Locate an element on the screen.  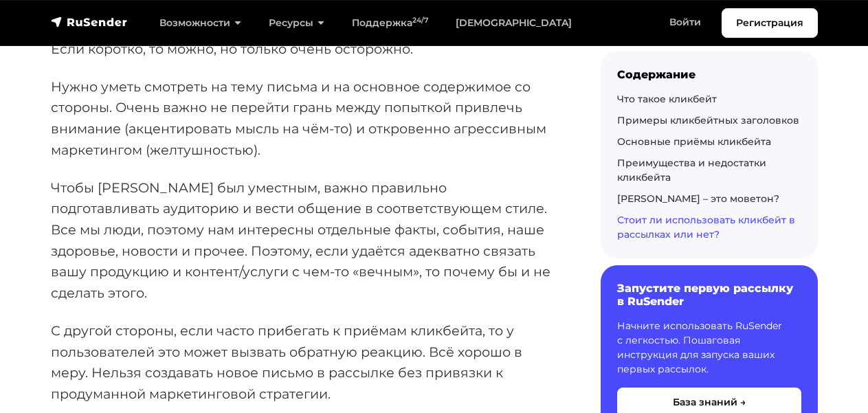
a: Поддержка24/7 is located at coordinates (390, 23).